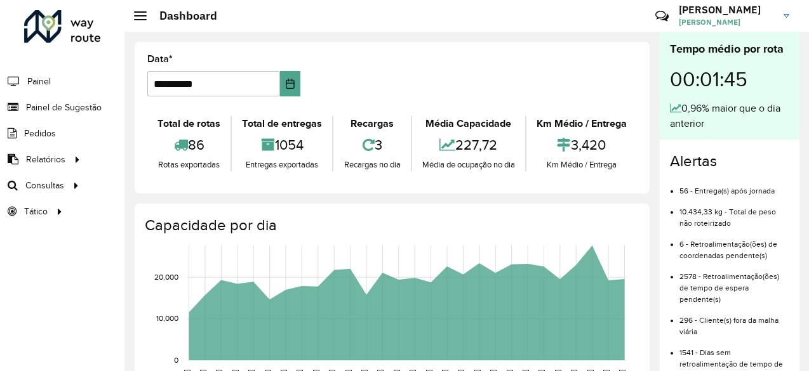  I want to click on div: Total de entregas, so click(282, 124).